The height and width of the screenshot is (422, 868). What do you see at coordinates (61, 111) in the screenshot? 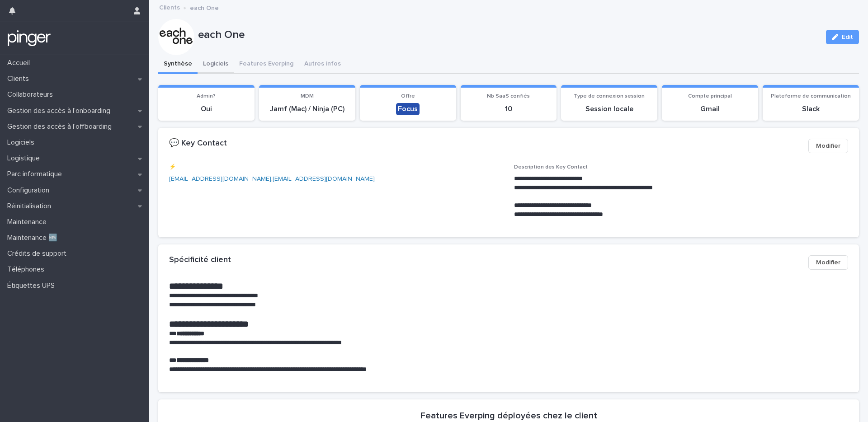
I see `p: Gestion des accès à l’onboarding` at bounding box center [61, 111].